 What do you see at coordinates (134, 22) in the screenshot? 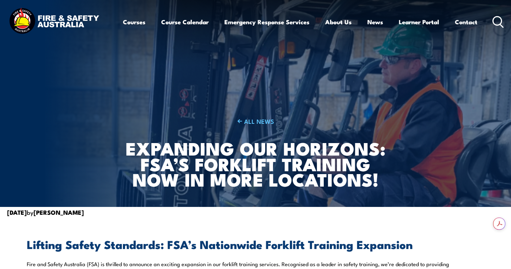
I see `a: Courses` at bounding box center [134, 22].